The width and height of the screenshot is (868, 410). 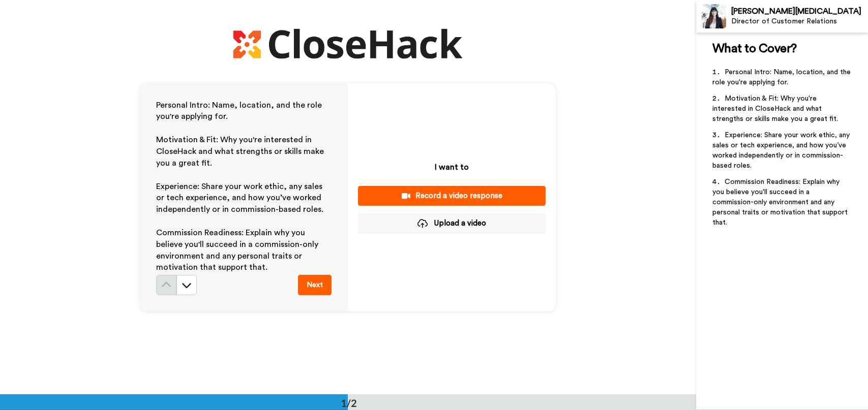 What do you see at coordinates (451, 223) in the screenshot?
I see `button: Upload a video` at bounding box center [451, 223].